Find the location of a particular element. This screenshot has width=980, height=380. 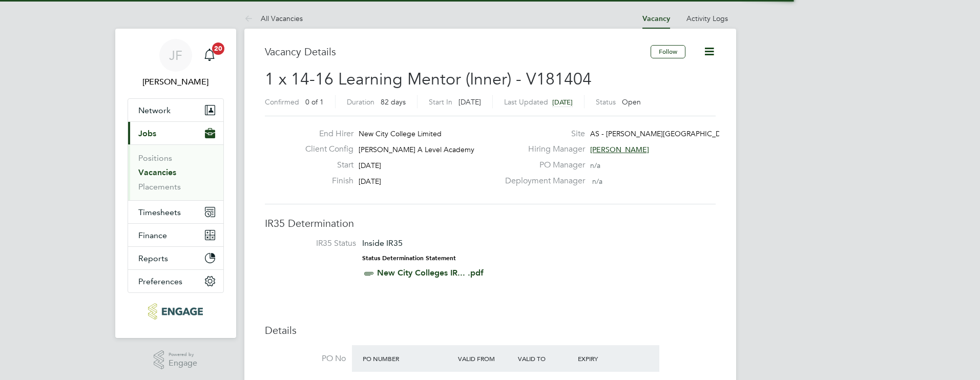

span: Powered by is located at coordinates (183, 354).